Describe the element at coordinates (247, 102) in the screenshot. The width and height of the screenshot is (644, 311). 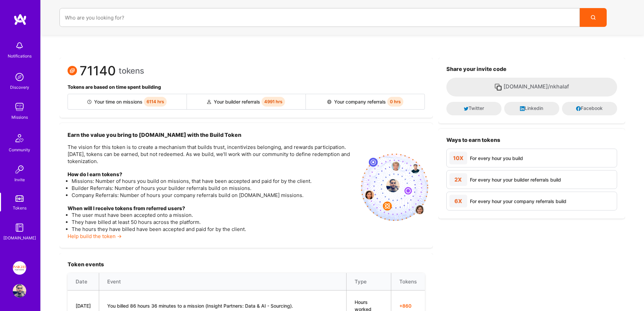
I see `div: Your builder referrals` at that location.